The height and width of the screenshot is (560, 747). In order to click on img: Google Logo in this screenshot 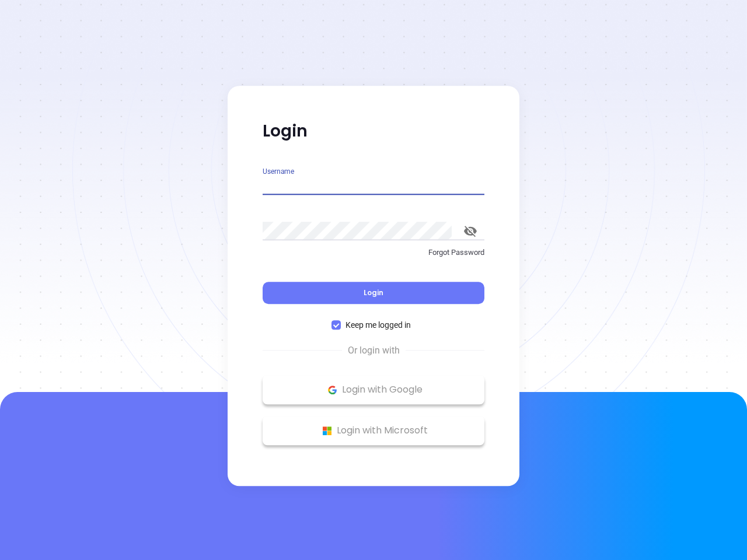, I will do `click(332, 390)`.